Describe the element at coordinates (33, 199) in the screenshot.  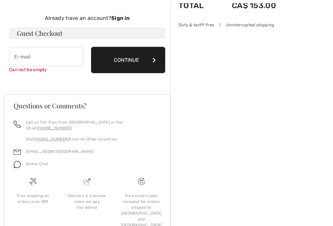
I see `div: Free shipping on orders over $99` at that location.